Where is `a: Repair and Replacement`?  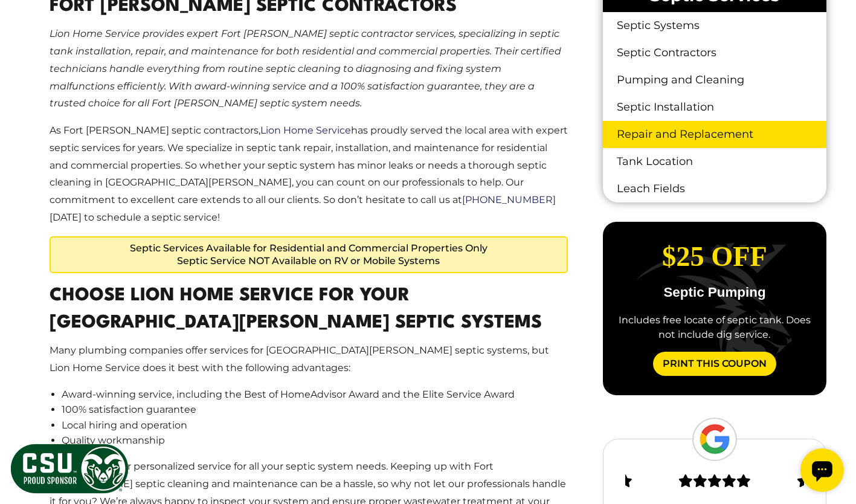 a: Repair and Replacement is located at coordinates (714, 134).